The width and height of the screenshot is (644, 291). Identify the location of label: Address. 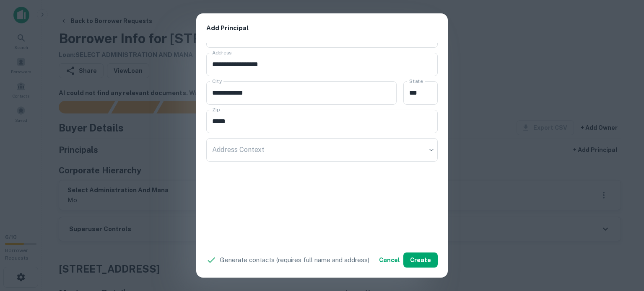
(222, 52).